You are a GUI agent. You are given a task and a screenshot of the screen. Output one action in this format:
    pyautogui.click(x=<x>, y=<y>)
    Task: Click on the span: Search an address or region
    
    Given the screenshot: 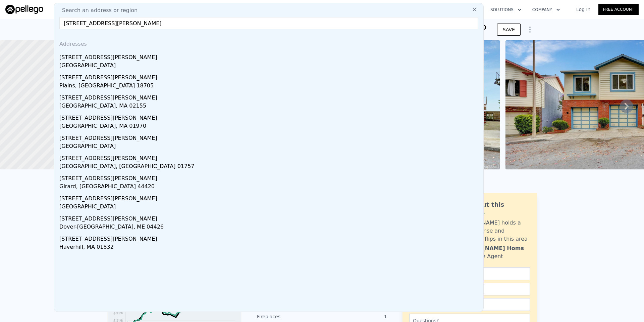 What is the action you would take?
    pyautogui.click(x=97, y=11)
    